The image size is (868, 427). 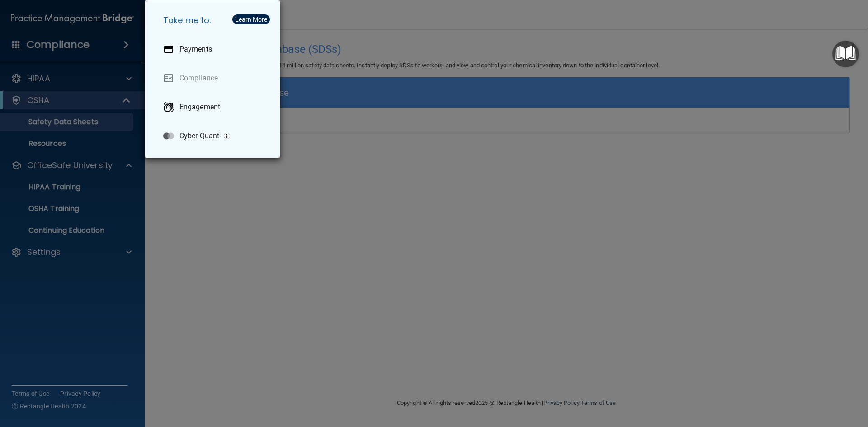 What do you see at coordinates (214, 49) in the screenshot?
I see `a: Payments` at bounding box center [214, 49].